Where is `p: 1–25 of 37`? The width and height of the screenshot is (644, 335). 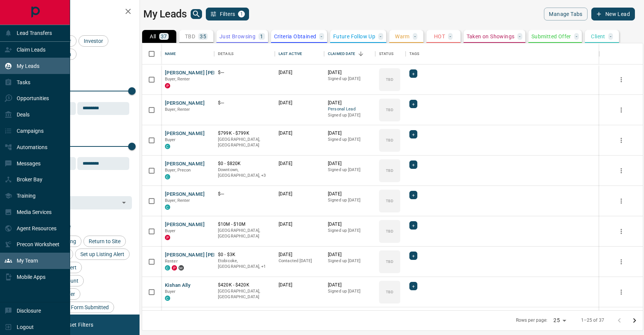
p: 1–25 of 37 is located at coordinates (592, 320).